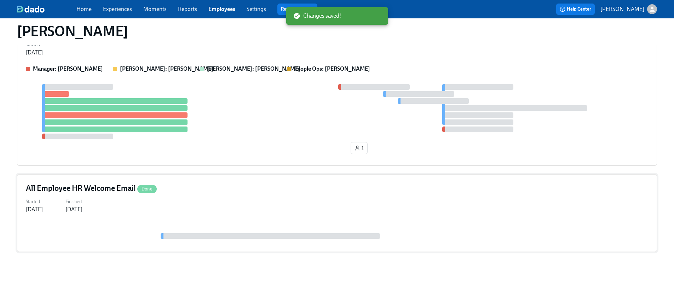 This screenshot has height=300, width=674. I want to click on span: Done, so click(147, 189).